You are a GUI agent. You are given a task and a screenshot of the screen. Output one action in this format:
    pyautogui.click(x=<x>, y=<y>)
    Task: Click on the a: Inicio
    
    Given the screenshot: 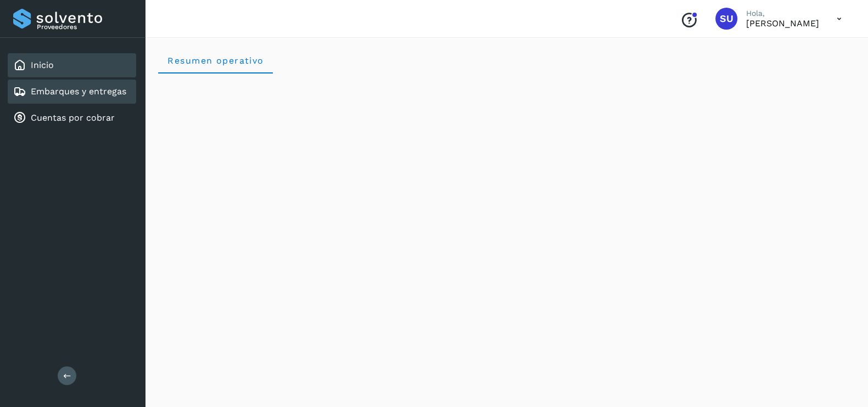 What is the action you would take?
    pyautogui.click(x=43, y=65)
    